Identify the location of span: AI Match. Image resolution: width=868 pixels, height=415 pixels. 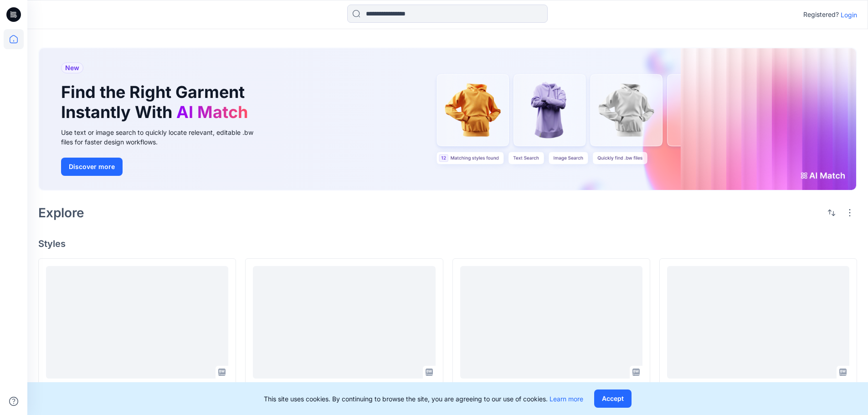
(212, 112).